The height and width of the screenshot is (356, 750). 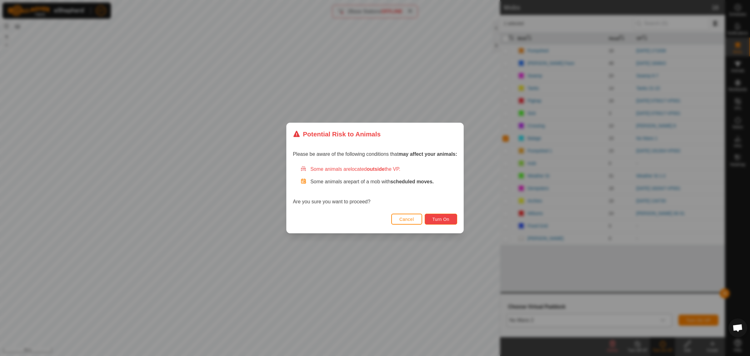 What do you see at coordinates (375, 185) in the screenshot?
I see `div: Are you sure you want to proceed?` at bounding box center [375, 185].